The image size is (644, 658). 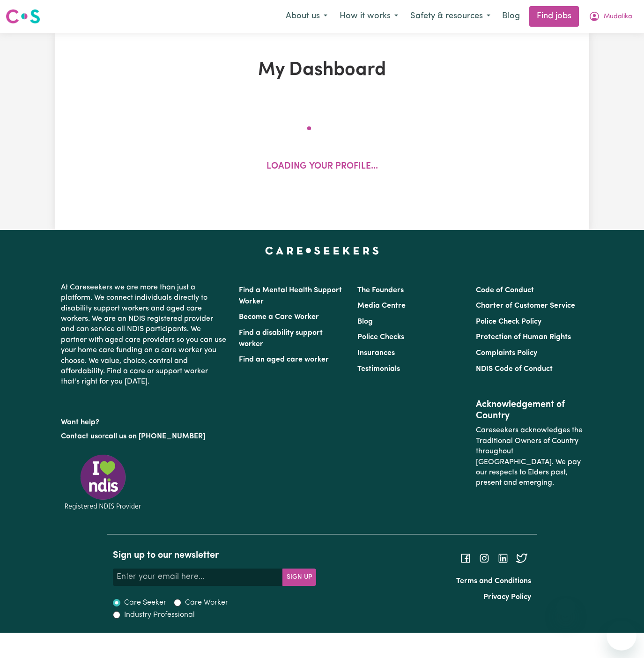 What do you see at coordinates (507, 597) in the screenshot?
I see `a: Privacy Policy` at bounding box center [507, 597].